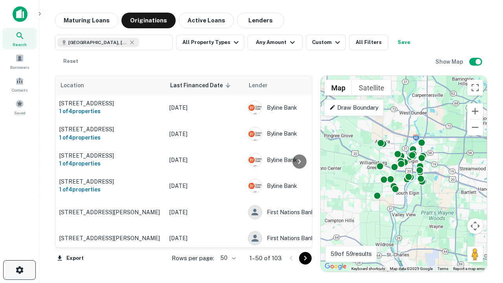 The width and height of the screenshot is (503, 283). What do you see at coordinates (266, 258) in the screenshot?
I see `p: 1–50 of 103` at bounding box center [266, 258].